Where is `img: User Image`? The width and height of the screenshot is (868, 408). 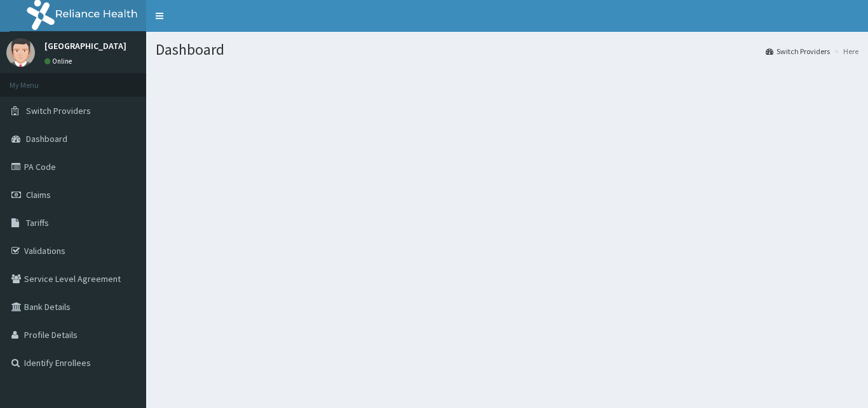 img: User Image is located at coordinates (20, 52).